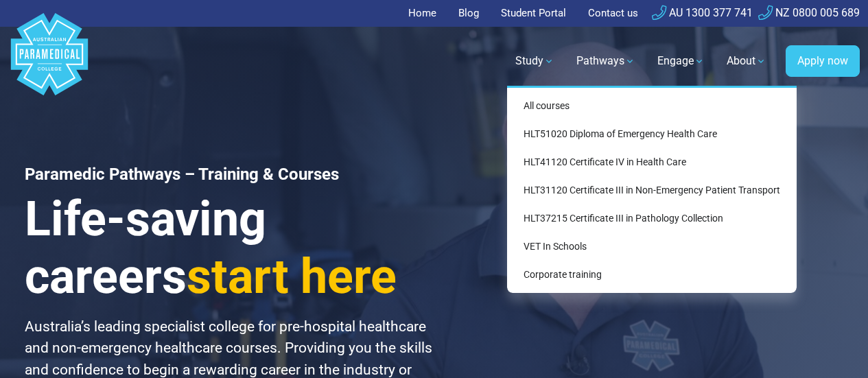 The width and height of the screenshot is (868, 378). I want to click on a: Corporate training, so click(652, 274).